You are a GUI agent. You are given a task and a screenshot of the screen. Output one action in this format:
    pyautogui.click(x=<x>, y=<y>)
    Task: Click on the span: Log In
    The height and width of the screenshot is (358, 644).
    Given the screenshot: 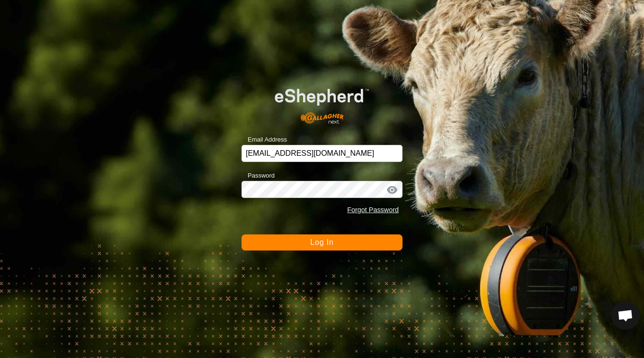 What is the action you would take?
    pyautogui.click(x=322, y=242)
    